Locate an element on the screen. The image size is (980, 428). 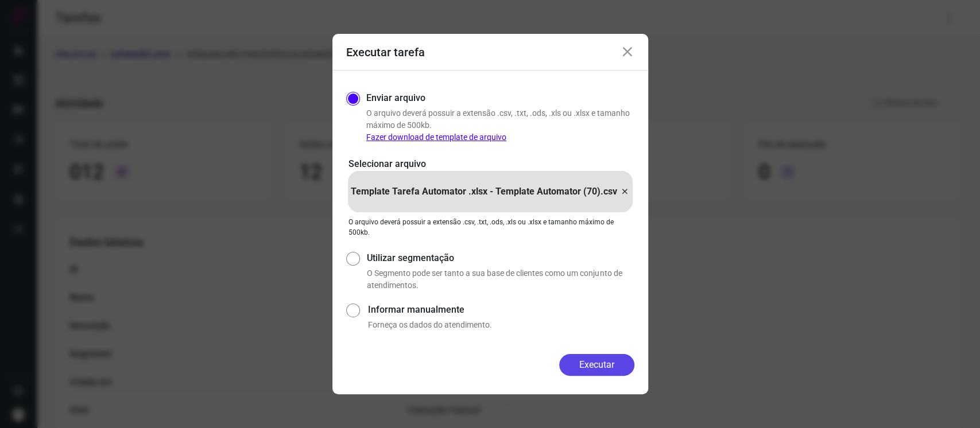
a: Fazer download de template de arquivo is located at coordinates (436, 137).